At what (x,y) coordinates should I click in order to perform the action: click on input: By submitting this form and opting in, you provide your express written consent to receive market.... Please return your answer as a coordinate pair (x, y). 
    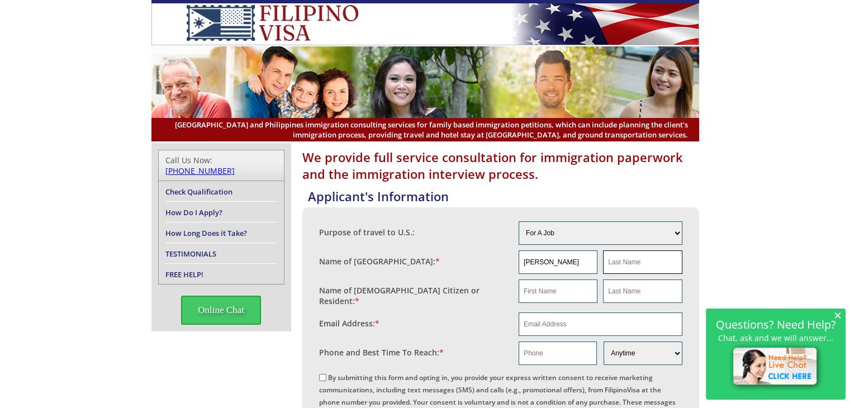
    Looking at the image, I should click on (322, 377).